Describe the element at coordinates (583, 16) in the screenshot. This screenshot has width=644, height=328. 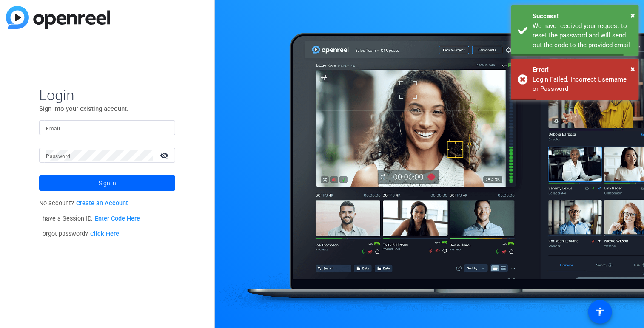
I see `div: Success!` at that location.